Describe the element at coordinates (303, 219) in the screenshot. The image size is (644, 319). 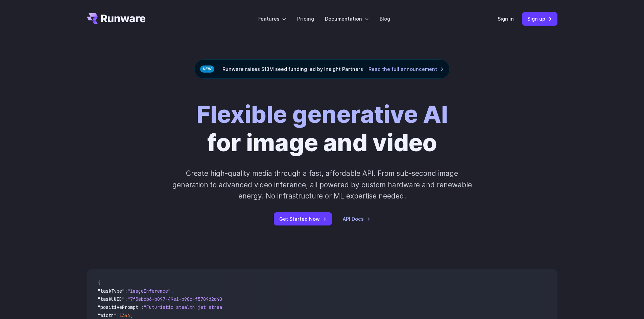
I see `a: Get Started Now` at that location.